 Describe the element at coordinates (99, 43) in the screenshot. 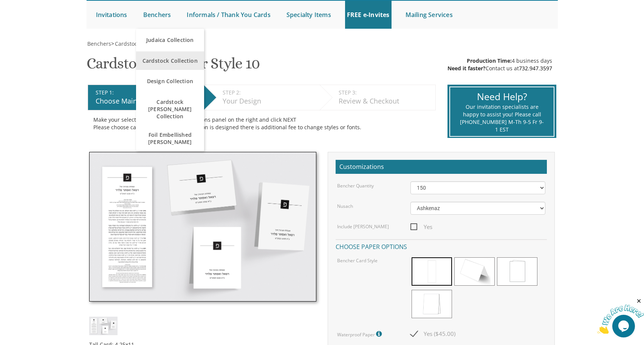

I see `span: Benchers` at that location.